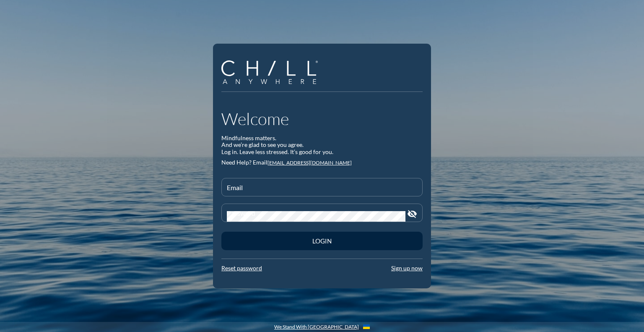 The image size is (644, 332). What do you see at coordinates (407, 268) in the screenshot?
I see `a: Sign up now` at bounding box center [407, 268].